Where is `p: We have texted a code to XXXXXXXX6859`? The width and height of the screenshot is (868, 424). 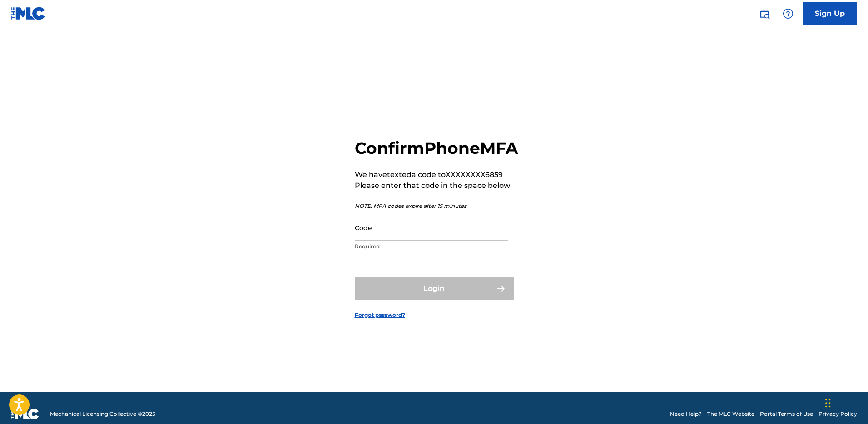 p: We have texted a code to XXXXXXXX6859 is located at coordinates (437, 175).